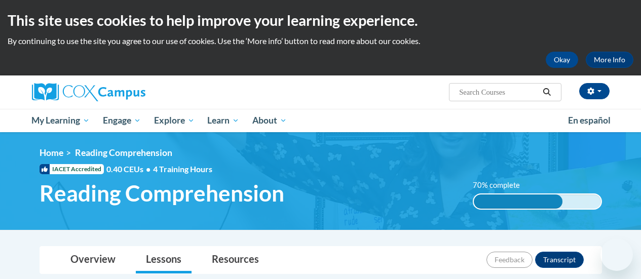 Image resolution: width=641 pixels, height=279 pixels. What do you see at coordinates (89, 92) in the screenshot?
I see `img: Cox Campus` at bounding box center [89, 92].